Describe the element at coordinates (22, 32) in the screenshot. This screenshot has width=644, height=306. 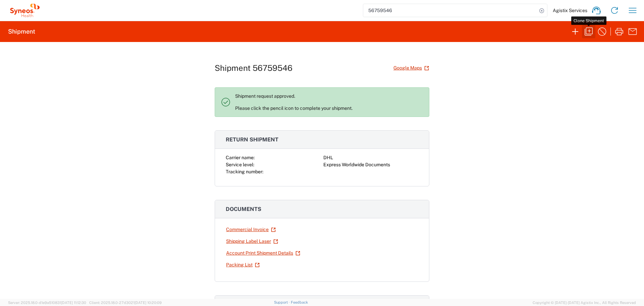
I see `h2: Shipment` at that location.